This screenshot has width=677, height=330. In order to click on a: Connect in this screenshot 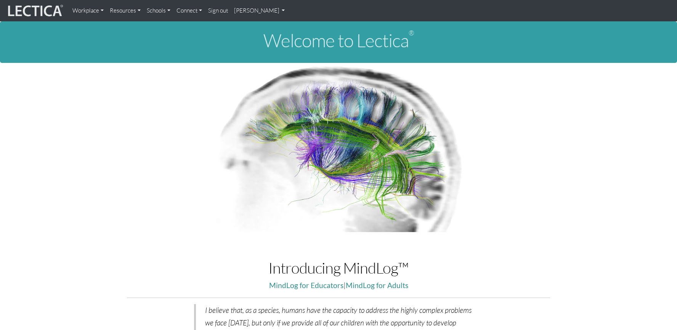, I will do `click(189, 11)`.